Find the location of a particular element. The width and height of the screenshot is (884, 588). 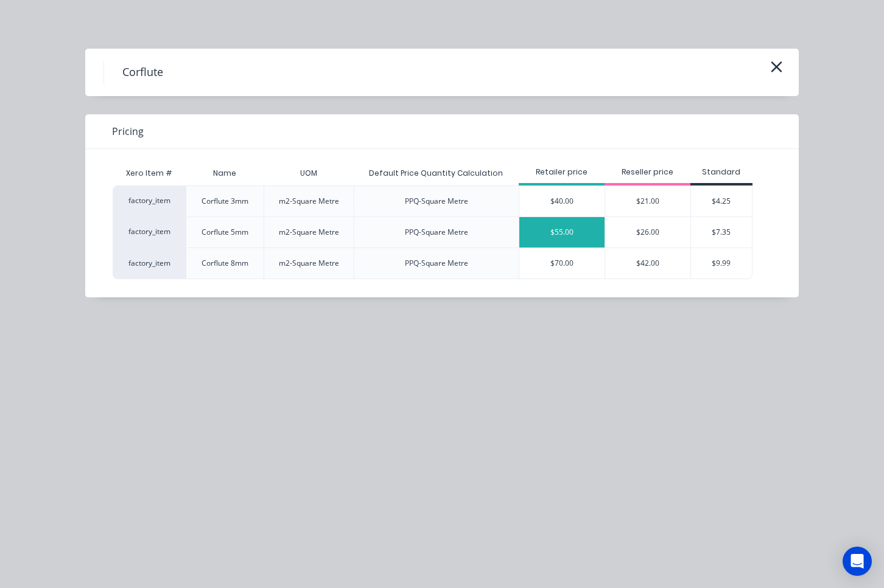

div: $9.99 is located at coordinates (721, 263).